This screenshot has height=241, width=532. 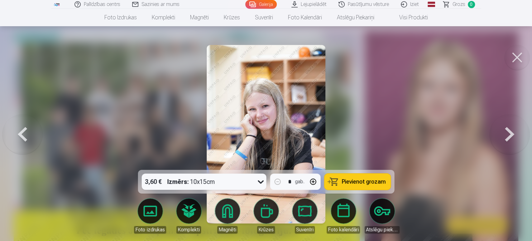 I want to click on div: Krūzes, so click(x=266, y=230).